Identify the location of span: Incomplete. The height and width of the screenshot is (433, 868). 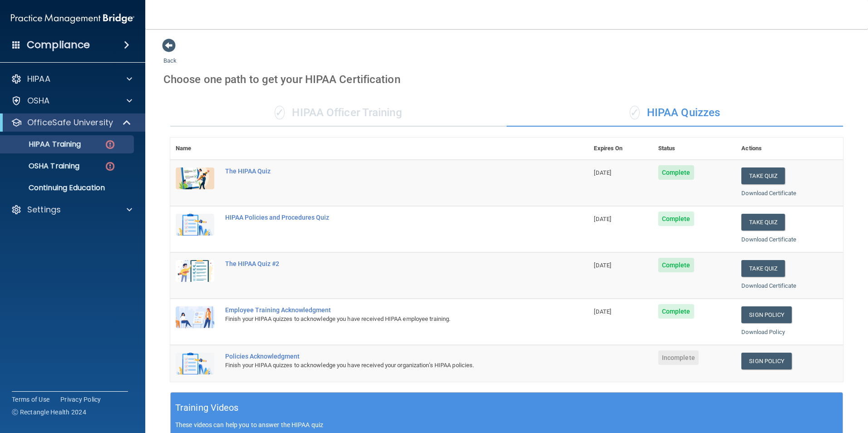
(678, 358).